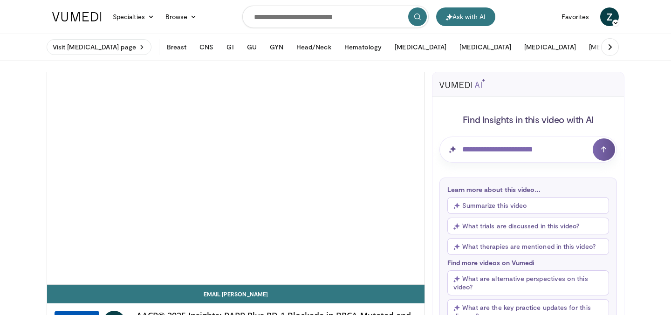  Describe the element at coordinates (176, 47) in the screenshot. I see `button: Breast` at that location.